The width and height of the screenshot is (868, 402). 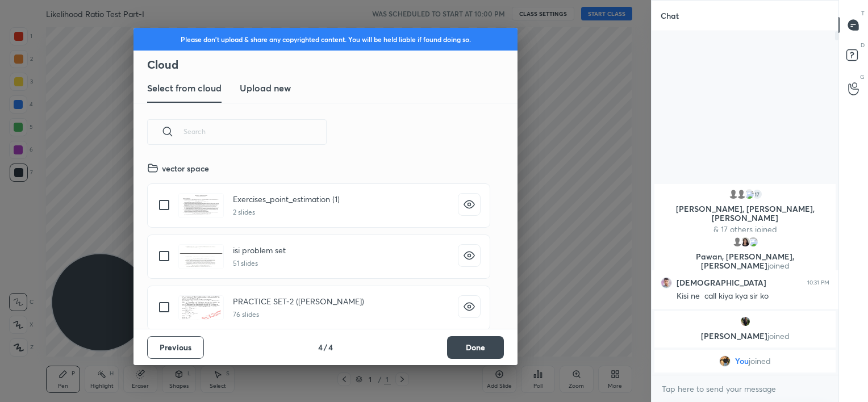 What do you see at coordinates (862, 76) in the screenshot?
I see `p: G` at bounding box center [862, 76].